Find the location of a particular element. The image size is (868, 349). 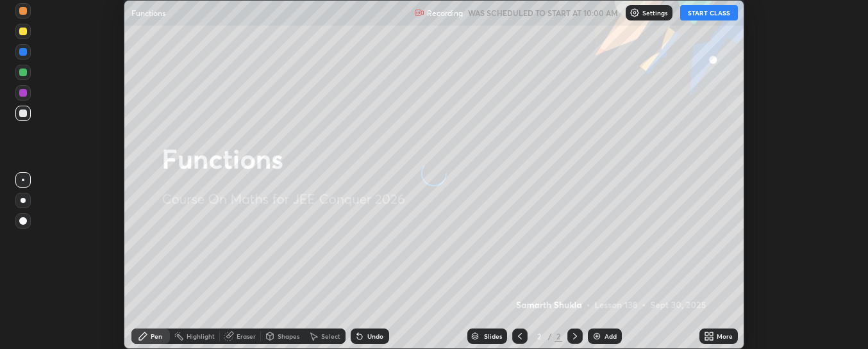

button: START CLASS is located at coordinates (708, 13).